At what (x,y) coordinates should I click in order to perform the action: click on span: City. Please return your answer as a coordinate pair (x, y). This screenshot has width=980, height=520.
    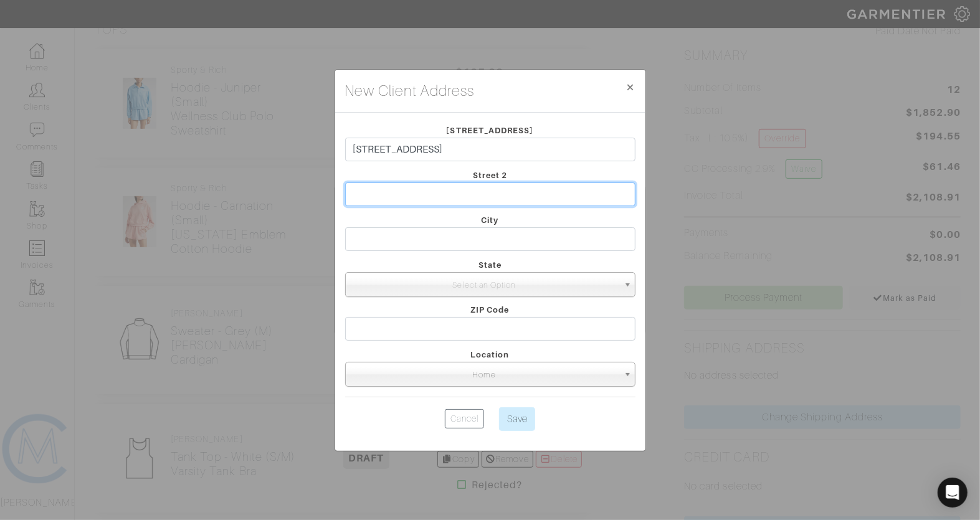
    Looking at the image, I should click on (490, 220).